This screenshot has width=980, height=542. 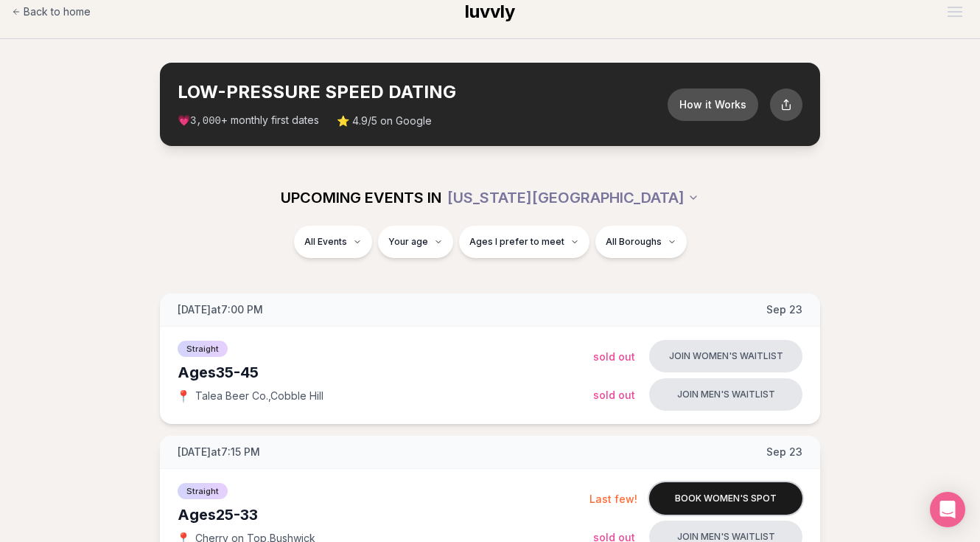 What do you see at coordinates (415, 242) in the screenshot?
I see `button: Your age` at bounding box center [415, 242].